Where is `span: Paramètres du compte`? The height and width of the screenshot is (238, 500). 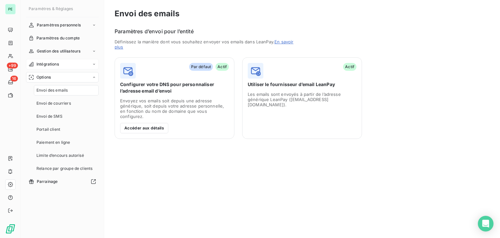 span: Paramètres du compte is located at coordinates (58, 38).